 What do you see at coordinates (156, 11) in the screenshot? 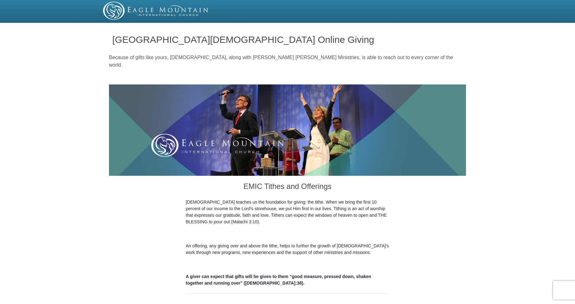
I see `img: EMIC` at bounding box center [156, 11].